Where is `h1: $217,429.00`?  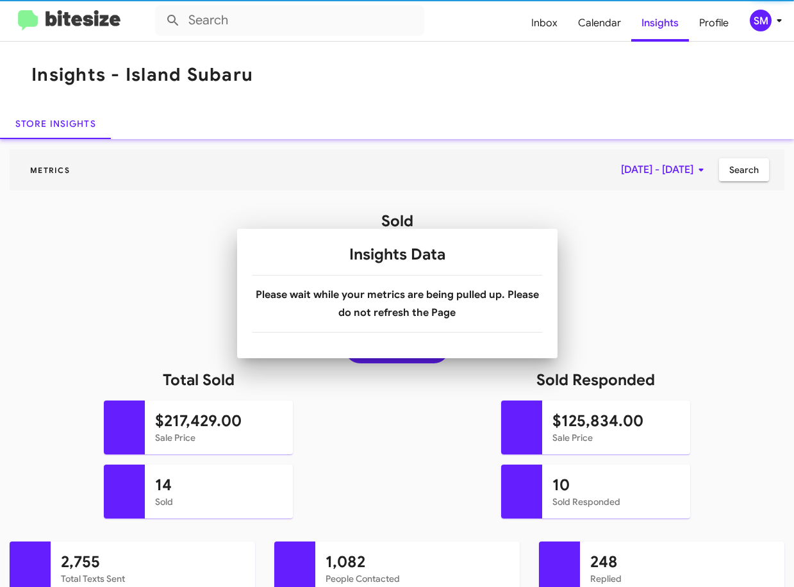
h1: $217,429.00 is located at coordinates (219, 421).